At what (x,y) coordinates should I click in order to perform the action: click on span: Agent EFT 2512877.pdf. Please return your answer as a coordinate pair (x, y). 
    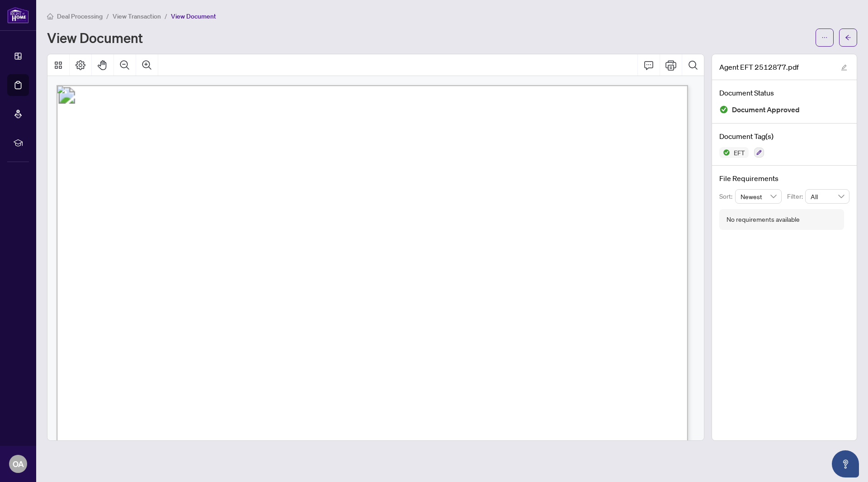
    Looking at the image, I should click on (759, 67).